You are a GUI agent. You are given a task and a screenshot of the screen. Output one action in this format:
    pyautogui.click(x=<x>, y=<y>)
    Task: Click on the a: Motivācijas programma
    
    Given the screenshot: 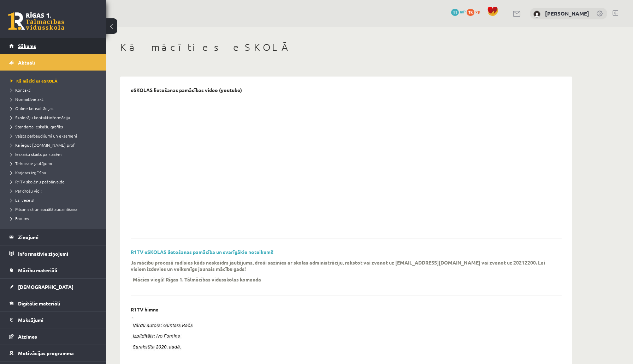 What is the action you would take?
    pyautogui.click(x=53, y=353)
    